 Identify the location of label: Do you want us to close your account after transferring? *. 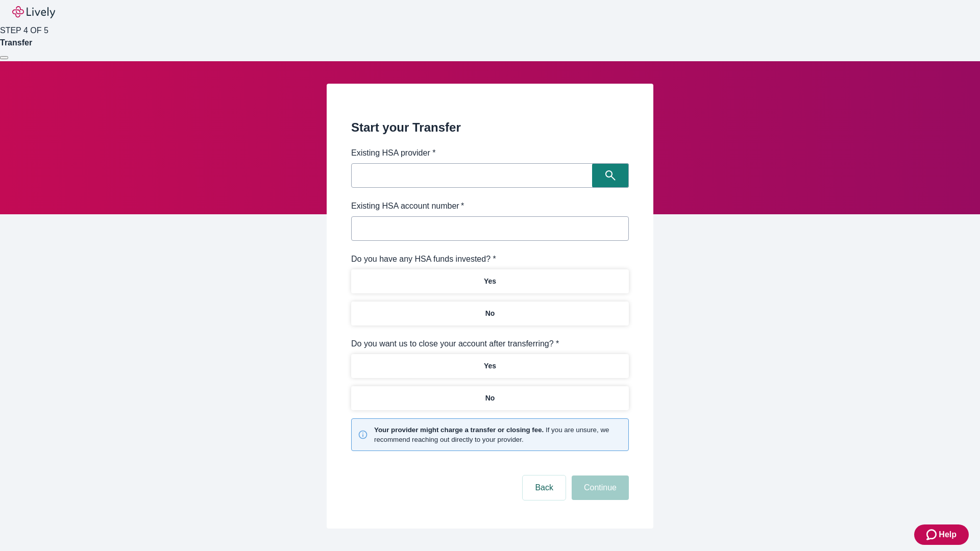
(455, 344).